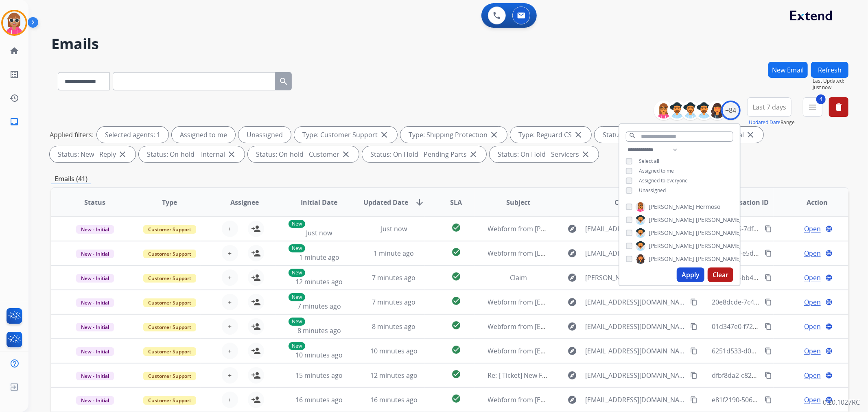 The height and width of the screenshot is (412, 868). What do you see at coordinates (192, 154) in the screenshot?
I see `div: Status: On-hold – Internal` at bounding box center [192, 154].